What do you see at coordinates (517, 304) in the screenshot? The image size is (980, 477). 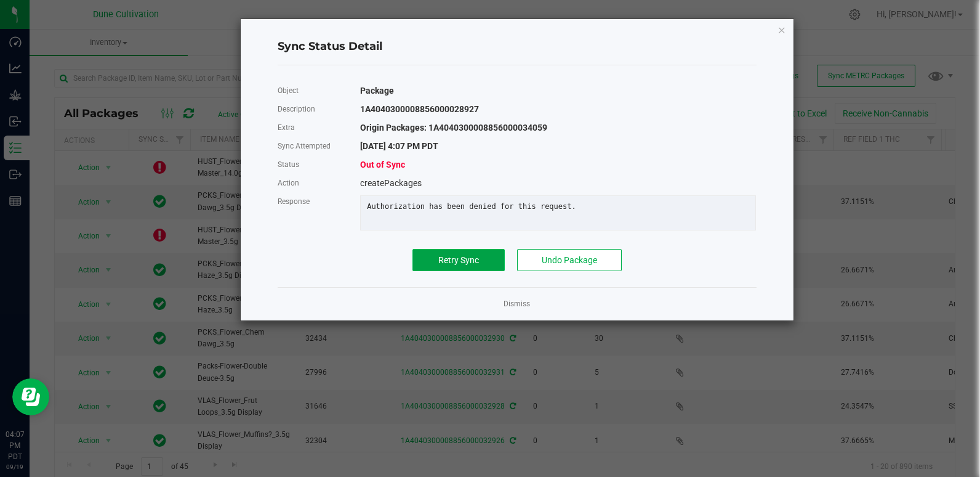 I see `a: Dismiss` at bounding box center [517, 304].